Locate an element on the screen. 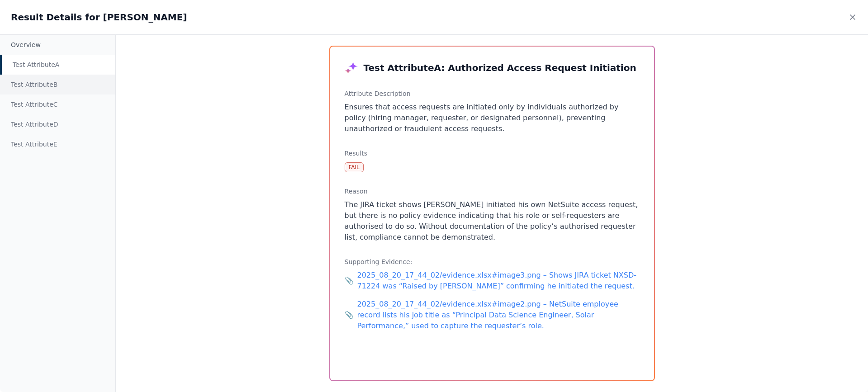 The width and height of the screenshot is (868, 392). a: 📎2025_08_20_17_44_02/evidence.xlsx#image3.png – Shows JIRA ticket NXSD-71224 was “Raised by [PERS... is located at coordinates (492, 281).